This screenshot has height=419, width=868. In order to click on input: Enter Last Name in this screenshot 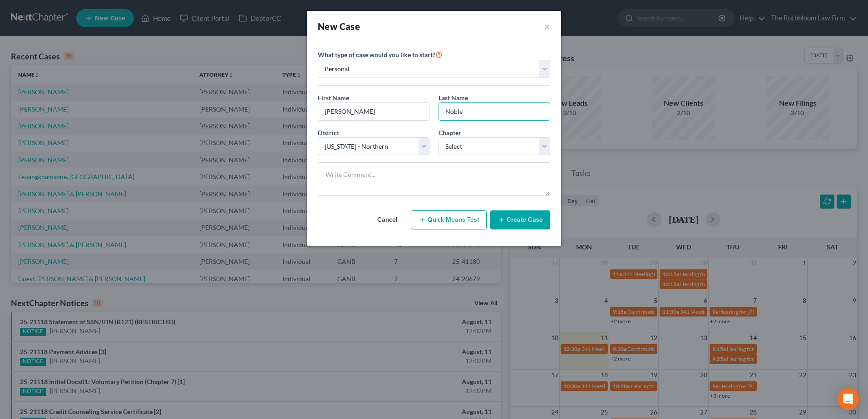, I will do `click(494, 111)`.